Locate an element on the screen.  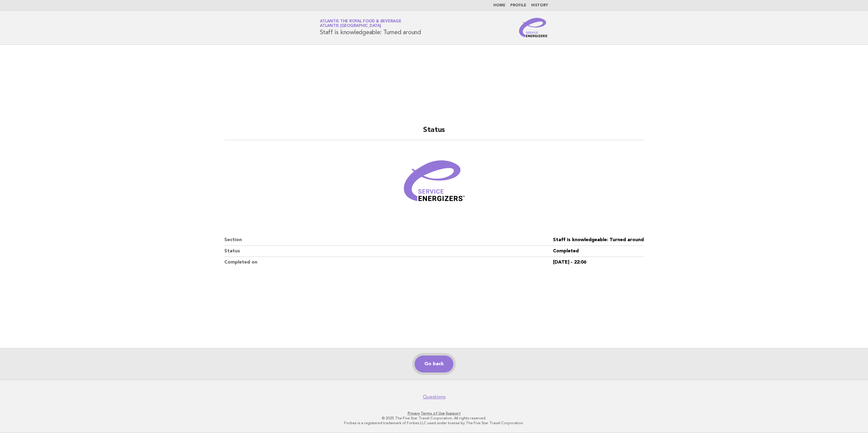
img: Service Energizers is located at coordinates (533, 28).